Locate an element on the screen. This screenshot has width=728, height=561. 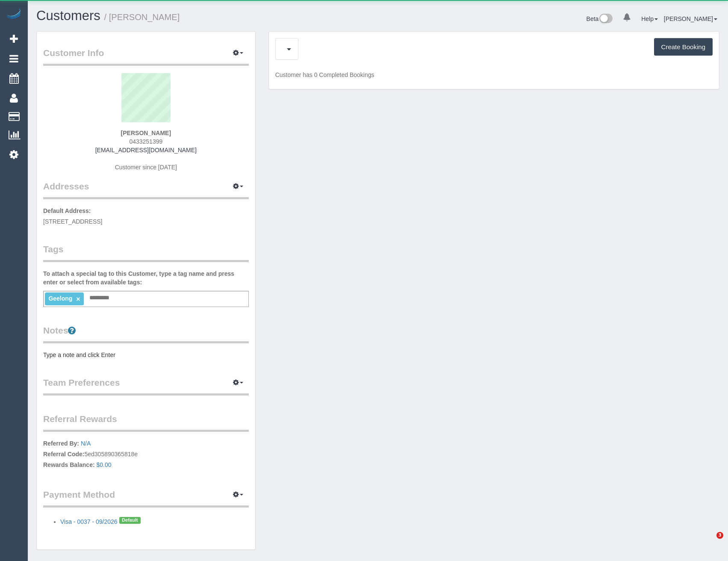
legend: Tags is located at coordinates (146, 252).